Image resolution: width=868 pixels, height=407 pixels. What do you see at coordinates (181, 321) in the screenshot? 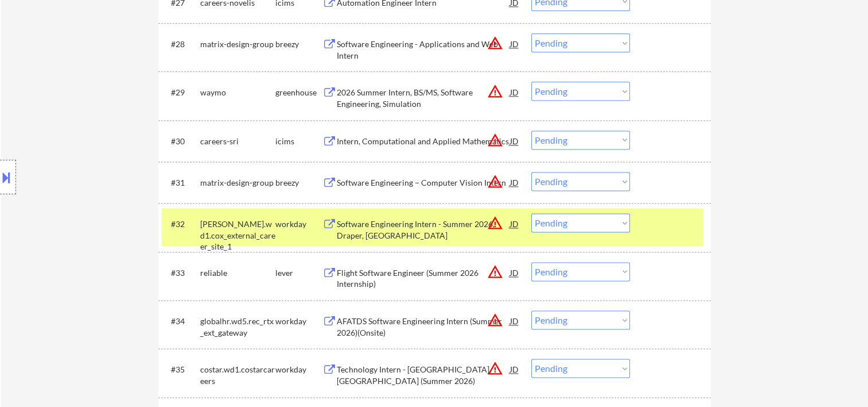
I see `div: #34` at bounding box center [181, 321].